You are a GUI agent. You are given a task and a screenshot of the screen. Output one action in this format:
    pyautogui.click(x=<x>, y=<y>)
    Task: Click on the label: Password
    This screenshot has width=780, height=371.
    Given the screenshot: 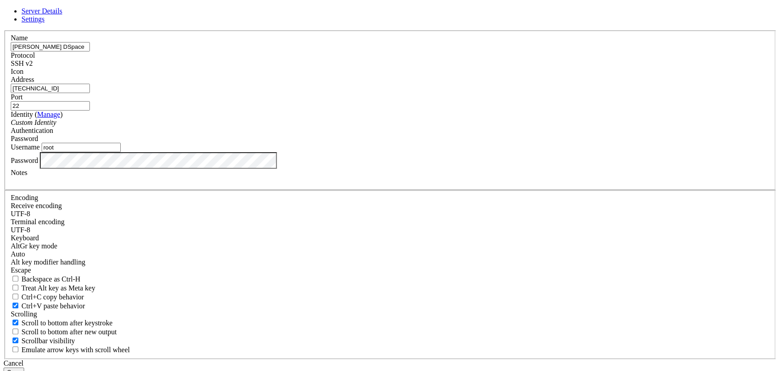 What is the action you would take?
    pyautogui.click(x=24, y=160)
    